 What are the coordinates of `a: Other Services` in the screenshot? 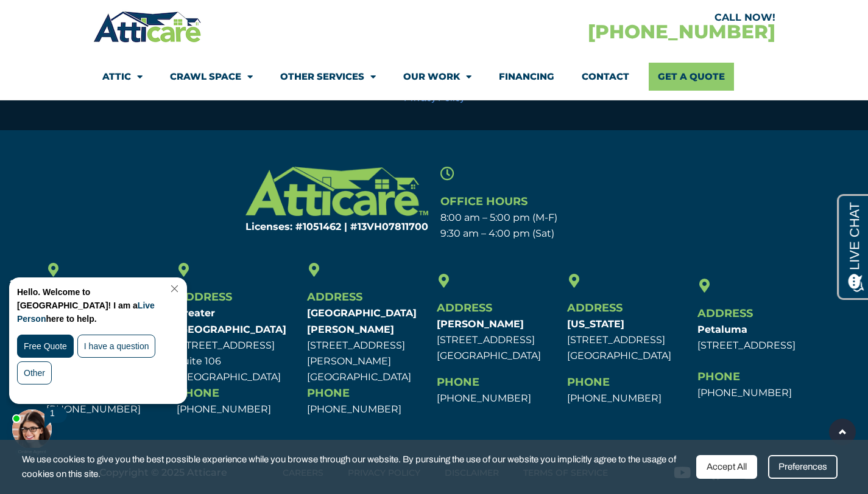 It's located at (328, 77).